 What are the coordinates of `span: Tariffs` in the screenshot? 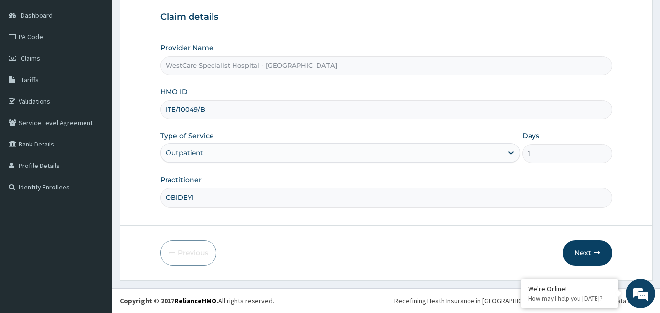 It's located at (30, 80).